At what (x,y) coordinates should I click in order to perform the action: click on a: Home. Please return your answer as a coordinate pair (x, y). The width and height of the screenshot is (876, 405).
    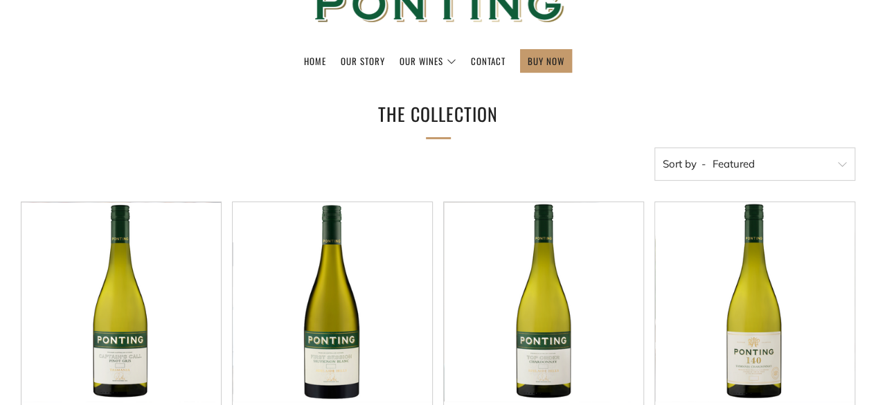
    Looking at the image, I should click on (315, 61).